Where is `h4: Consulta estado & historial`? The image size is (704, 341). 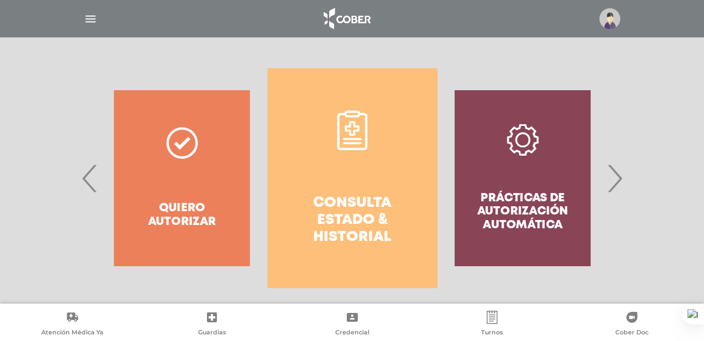 h4: Consulta estado & historial is located at coordinates (352, 221).